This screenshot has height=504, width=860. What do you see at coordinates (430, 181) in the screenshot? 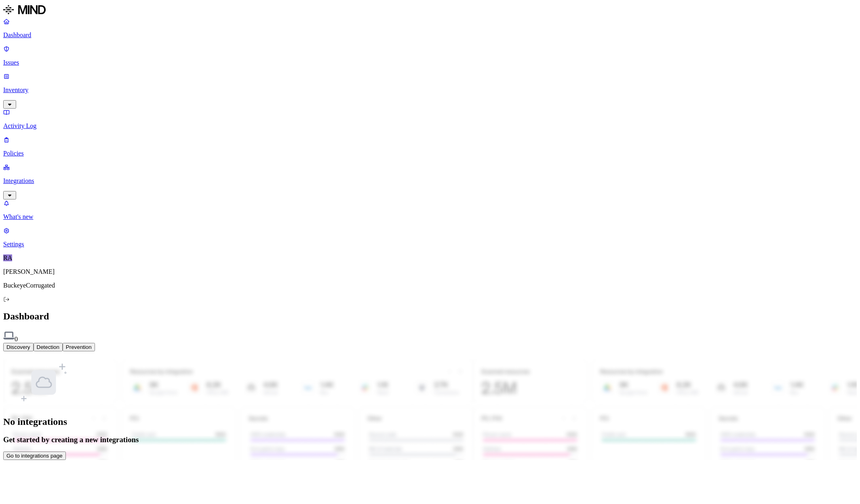
I see `p: Integrations` at bounding box center [430, 181].